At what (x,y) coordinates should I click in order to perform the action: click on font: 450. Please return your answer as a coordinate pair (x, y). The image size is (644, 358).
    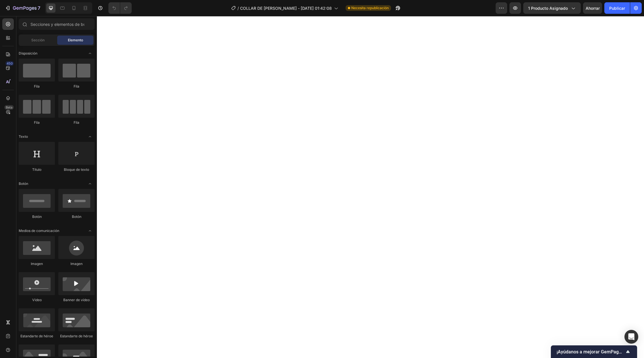
    Looking at the image, I should click on (10, 63).